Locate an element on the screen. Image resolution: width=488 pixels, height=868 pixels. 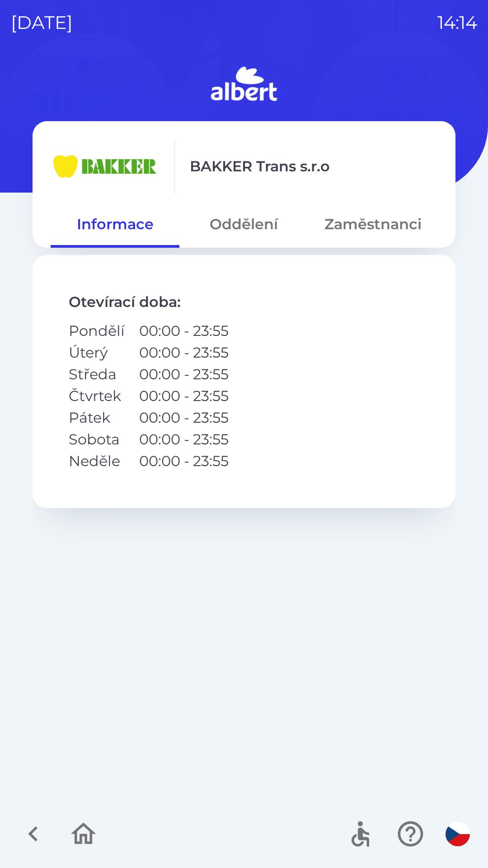
button: Informace is located at coordinates (114, 224).